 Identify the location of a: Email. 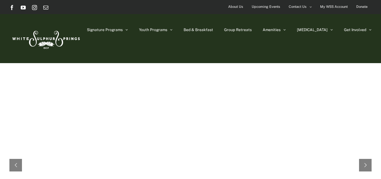
(46, 8).